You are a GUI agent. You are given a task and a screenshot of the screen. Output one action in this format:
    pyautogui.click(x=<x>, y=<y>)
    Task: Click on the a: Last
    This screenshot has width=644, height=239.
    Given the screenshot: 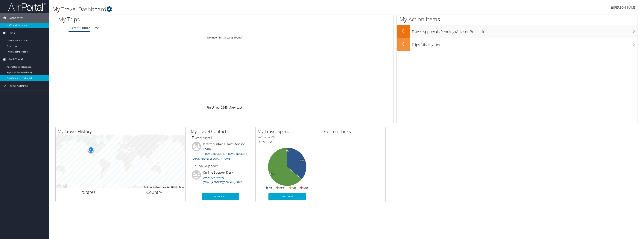 What is the action you would take?
    pyautogui.click(x=239, y=107)
    